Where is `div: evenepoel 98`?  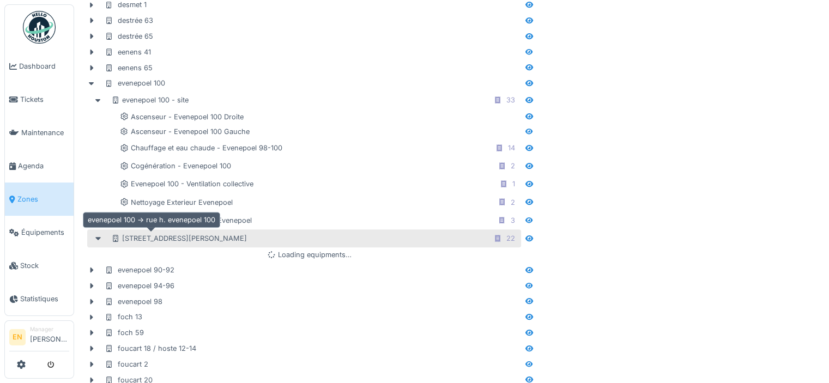 div: evenepoel 98 is located at coordinates (133, 301).